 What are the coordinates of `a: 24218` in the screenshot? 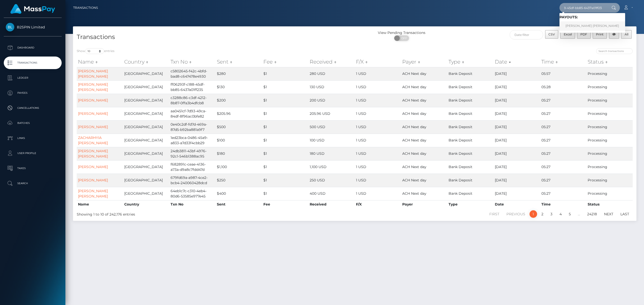 It's located at (592, 214).